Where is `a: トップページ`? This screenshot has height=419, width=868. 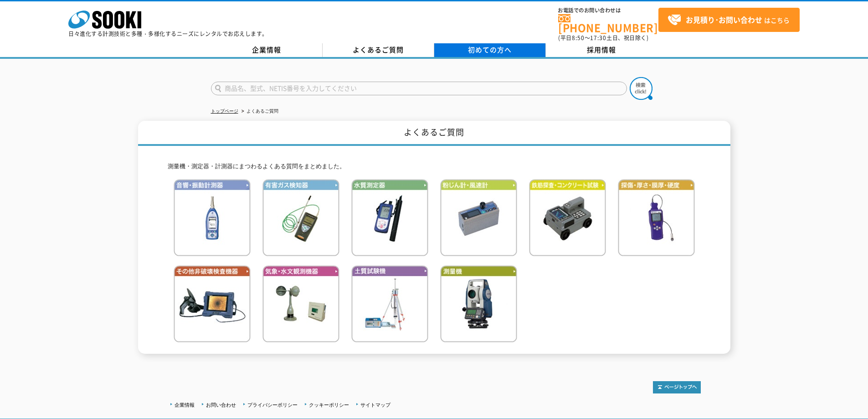 a: トップページ is located at coordinates (225, 111).